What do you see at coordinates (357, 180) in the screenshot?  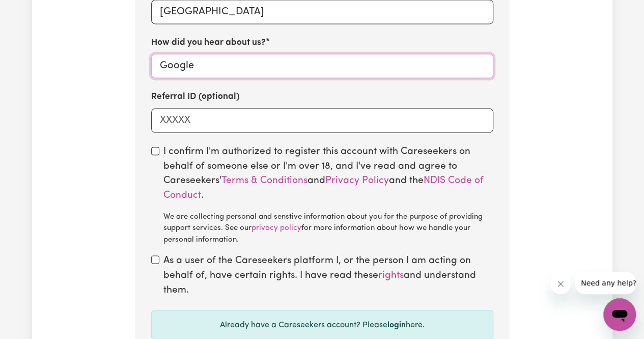 I see `a: Privacy Policy` at bounding box center [357, 180].